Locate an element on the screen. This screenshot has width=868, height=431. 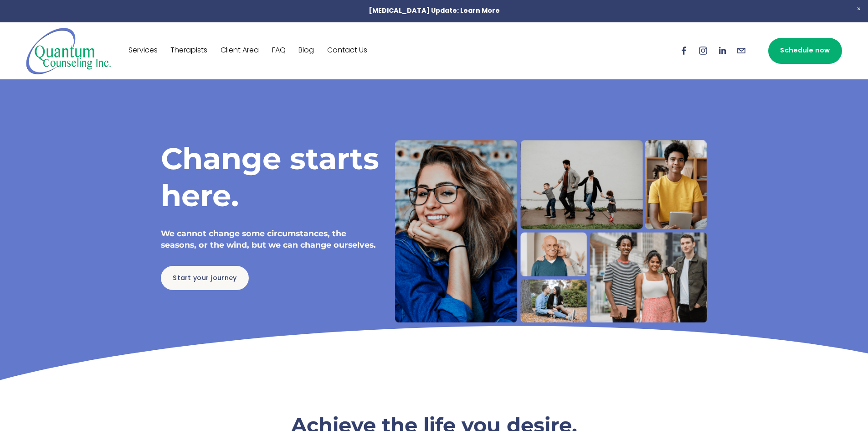
h4: We cannot change some circumstances, the seasons, or the wind, but we can change ourselves. is located at coordinates (270, 239).